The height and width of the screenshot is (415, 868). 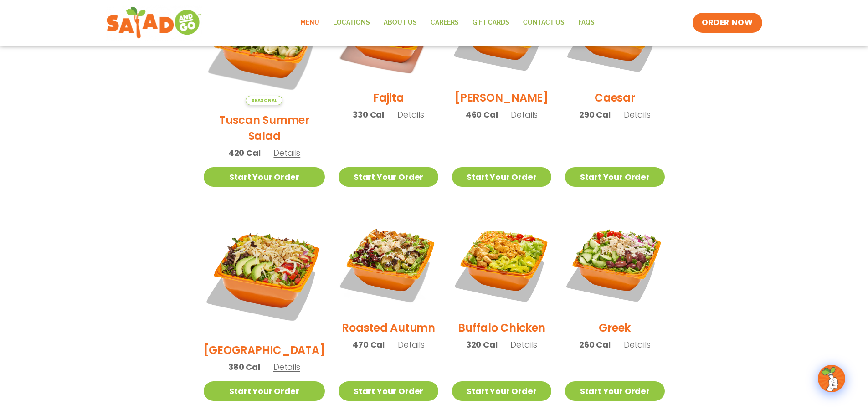 What do you see at coordinates (727, 23) in the screenshot?
I see `span: ORDER NOW` at bounding box center [727, 23].